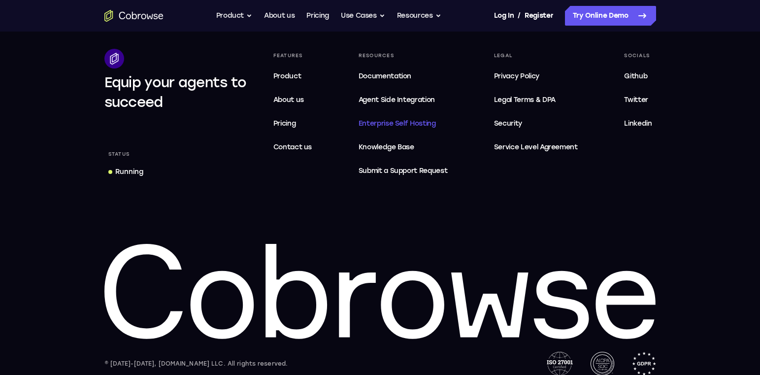 This screenshot has width=760, height=375. Describe the element at coordinates (419, 16) in the screenshot. I see `button: Resources` at that location.